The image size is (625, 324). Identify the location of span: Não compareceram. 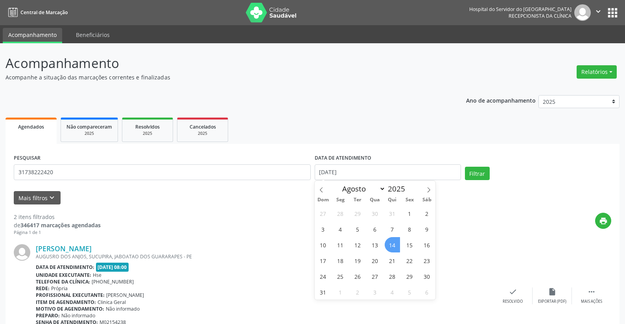
(89, 127).